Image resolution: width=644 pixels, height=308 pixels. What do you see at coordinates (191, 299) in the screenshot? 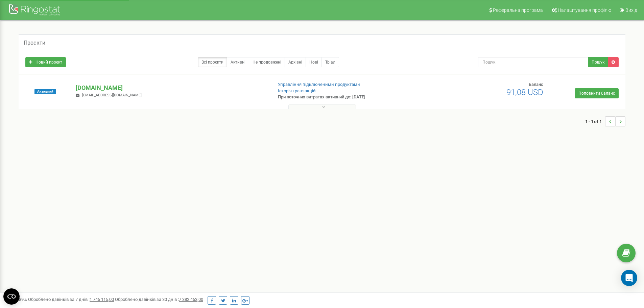
I see `u: 7 382 453,00` at bounding box center [191, 299].